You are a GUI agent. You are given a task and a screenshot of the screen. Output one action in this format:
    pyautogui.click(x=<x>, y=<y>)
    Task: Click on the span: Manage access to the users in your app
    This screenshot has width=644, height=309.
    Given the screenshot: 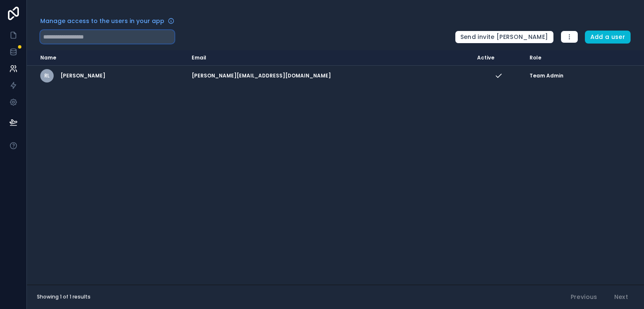 What is the action you would take?
    pyautogui.click(x=102, y=21)
    